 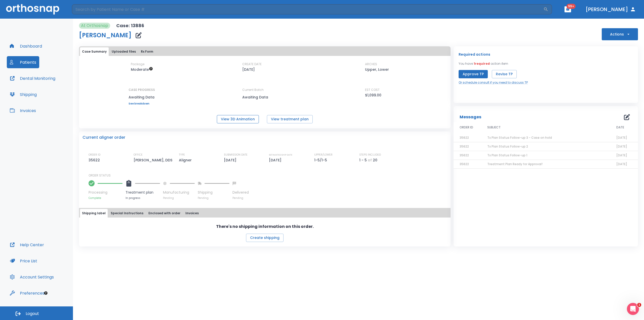 I want to click on a: Or schedule consult if you need to discuss TP, so click(x=493, y=82).